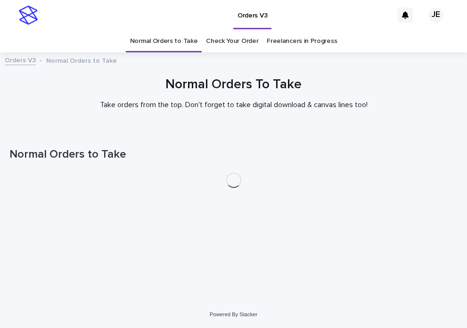 This screenshot has height=328, width=467. What do you see at coordinates (233, 314) in the screenshot?
I see `a: Powered By Stacker` at bounding box center [233, 314].